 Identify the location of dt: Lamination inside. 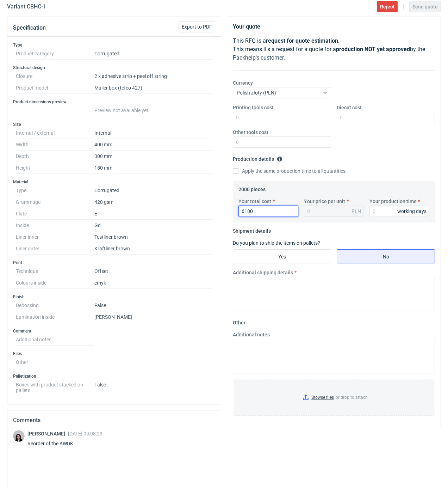
(55, 317).